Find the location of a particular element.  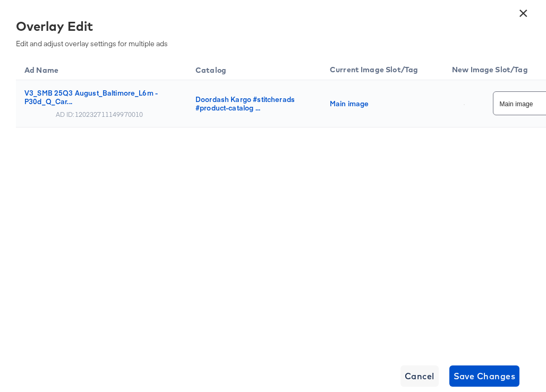

button: Cancel is located at coordinates (420, 376).